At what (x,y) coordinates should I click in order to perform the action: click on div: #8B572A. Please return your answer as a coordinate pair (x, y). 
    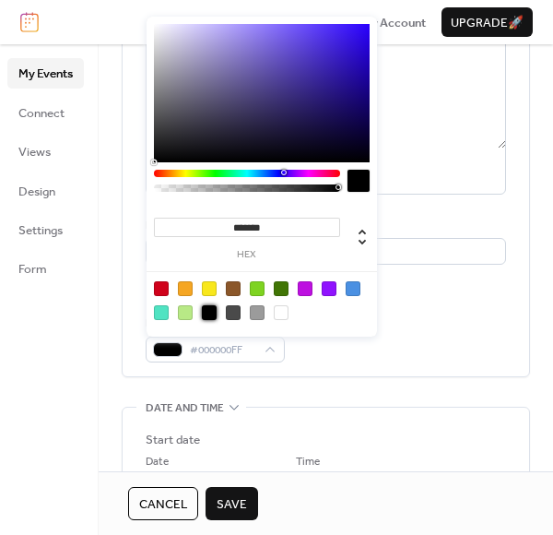
    Looking at the image, I should click on (233, 288).